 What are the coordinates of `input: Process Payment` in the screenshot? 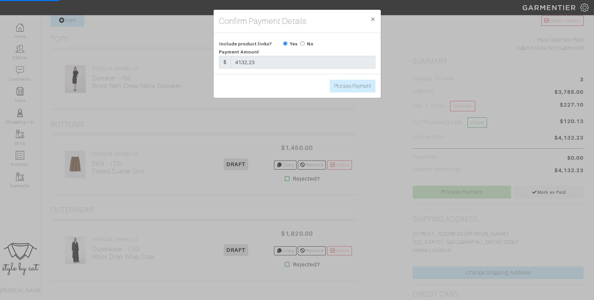 It's located at (353, 86).